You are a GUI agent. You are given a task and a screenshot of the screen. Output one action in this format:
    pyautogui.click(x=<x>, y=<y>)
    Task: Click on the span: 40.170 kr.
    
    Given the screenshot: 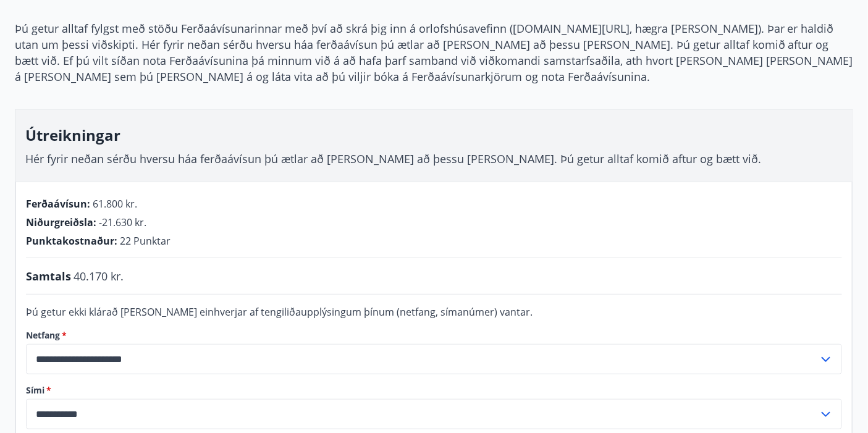 What is the action you would take?
    pyautogui.click(x=98, y=276)
    